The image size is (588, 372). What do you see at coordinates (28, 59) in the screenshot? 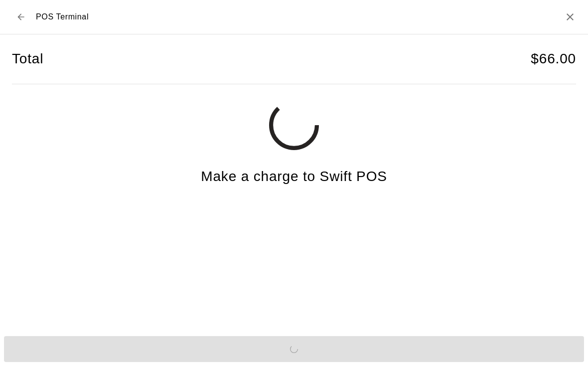
I see `h4: Total` at bounding box center [28, 59].